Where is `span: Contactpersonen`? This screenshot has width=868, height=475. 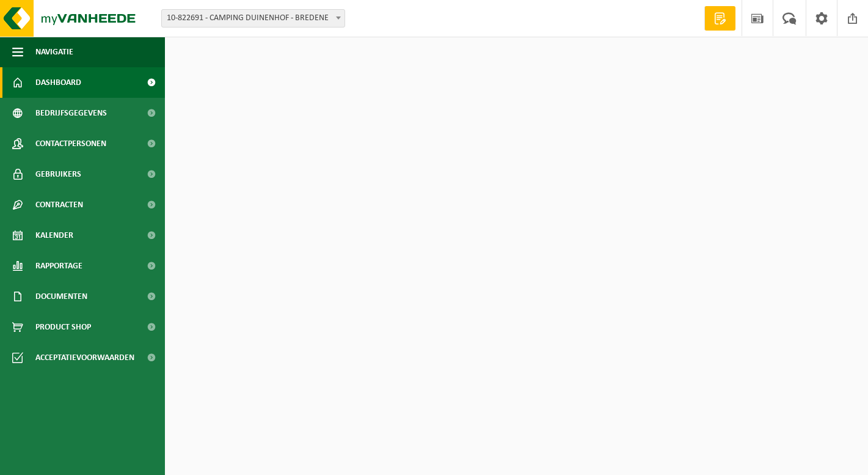
span: Contactpersonen is located at coordinates (71, 144).